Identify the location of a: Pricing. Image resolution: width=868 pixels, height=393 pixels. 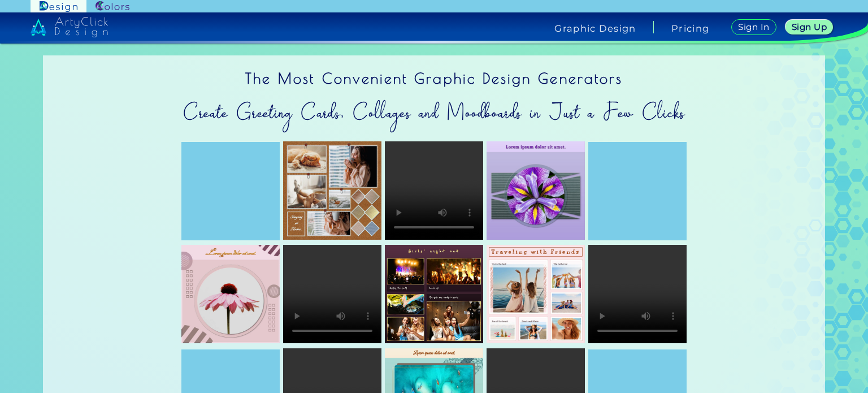
(690, 28).